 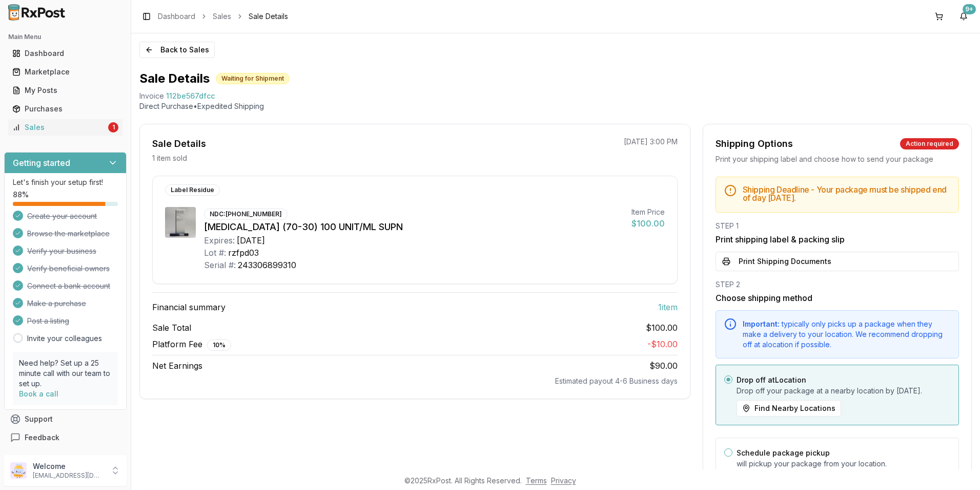 I want to click on button: Back to Sales, so click(x=177, y=50).